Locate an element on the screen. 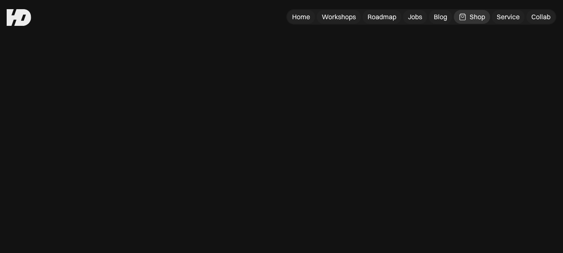 This screenshot has height=253, width=563. div: Roadmap is located at coordinates (382, 17).